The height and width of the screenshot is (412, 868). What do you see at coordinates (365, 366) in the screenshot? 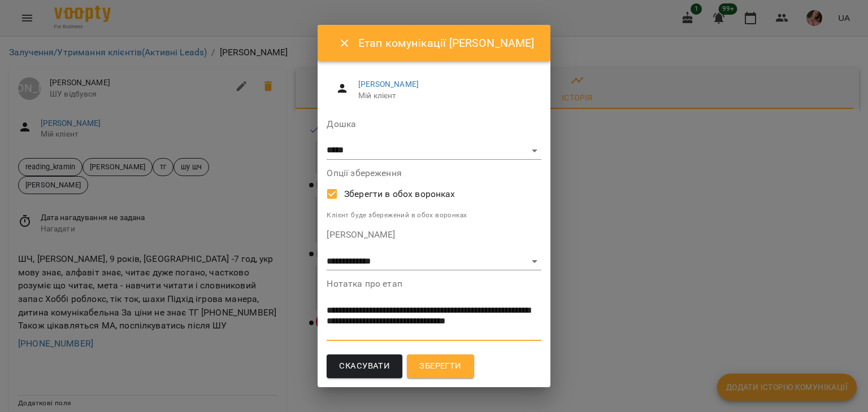
I see `span: Скасувати` at bounding box center [365, 366].